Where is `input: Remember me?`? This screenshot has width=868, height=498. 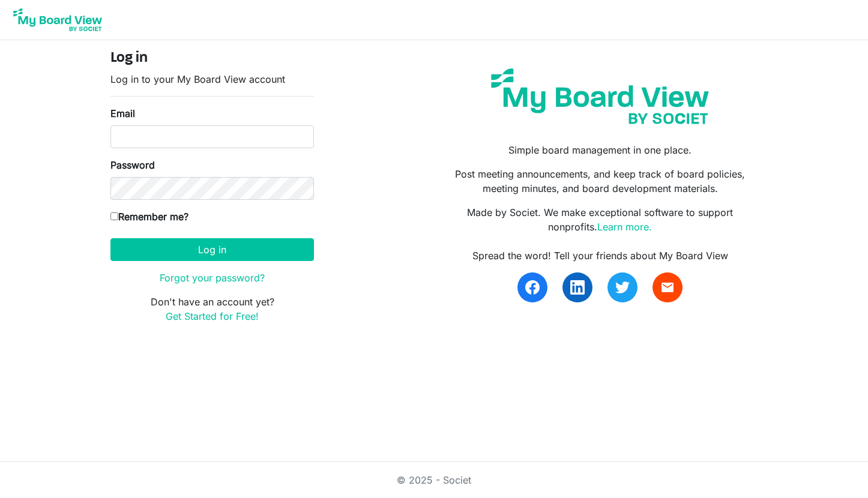 input: Remember me? is located at coordinates (114, 216).